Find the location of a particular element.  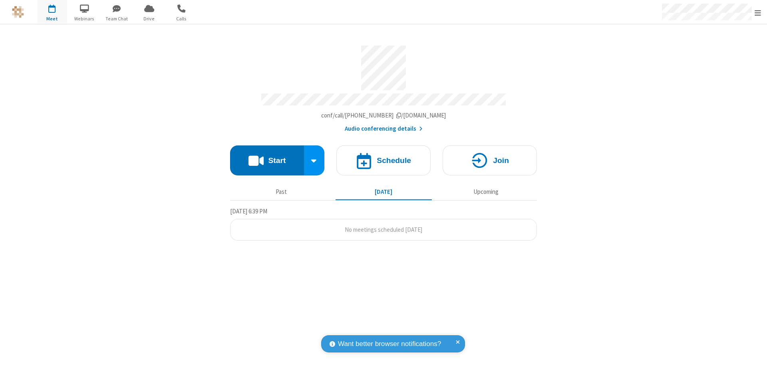

span: Drive is located at coordinates (149, 19).